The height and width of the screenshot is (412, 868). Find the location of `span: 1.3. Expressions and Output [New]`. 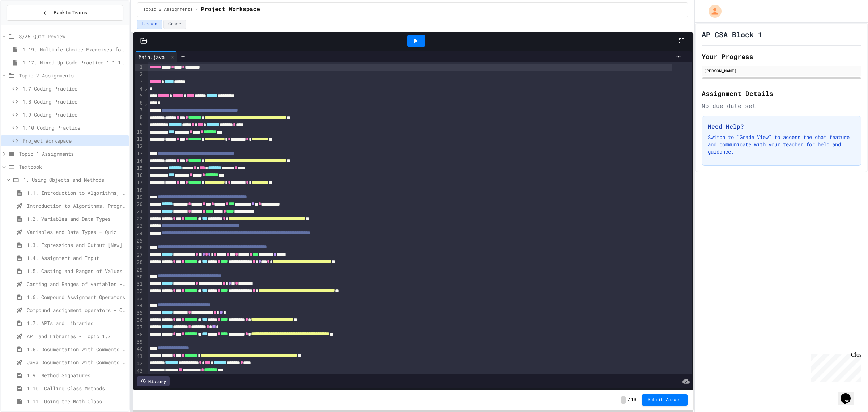

span: 1.3. Expressions and Output [New] is located at coordinates (76, 245).